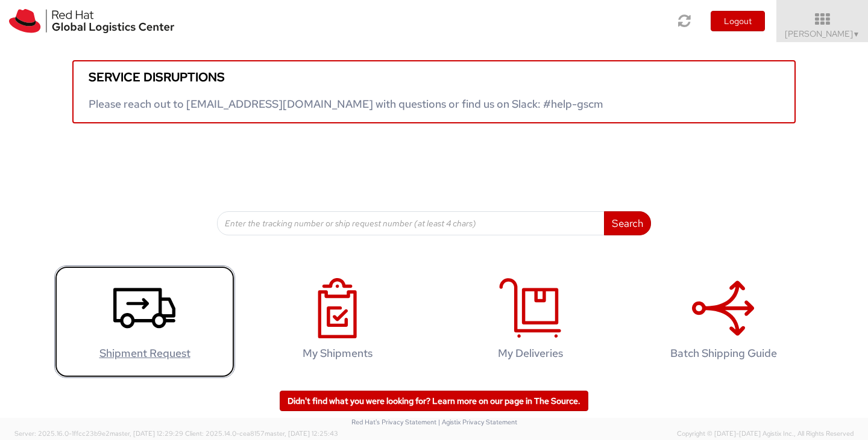 The height and width of the screenshot is (440, 868). I want to click on a: Didn't find what you were looking for? Learn more on our page in The Source., so click(434, 401).